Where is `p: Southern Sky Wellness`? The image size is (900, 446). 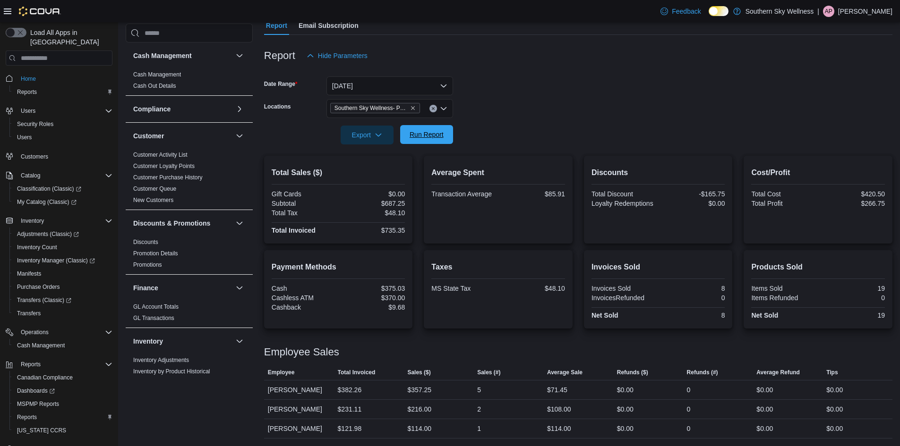 p: Southern Sky Wellness is located at coordinates (779, 11).